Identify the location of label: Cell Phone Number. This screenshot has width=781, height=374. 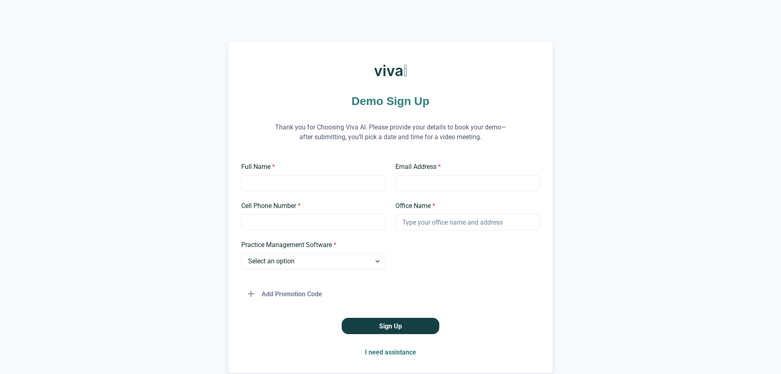
(311, 206).